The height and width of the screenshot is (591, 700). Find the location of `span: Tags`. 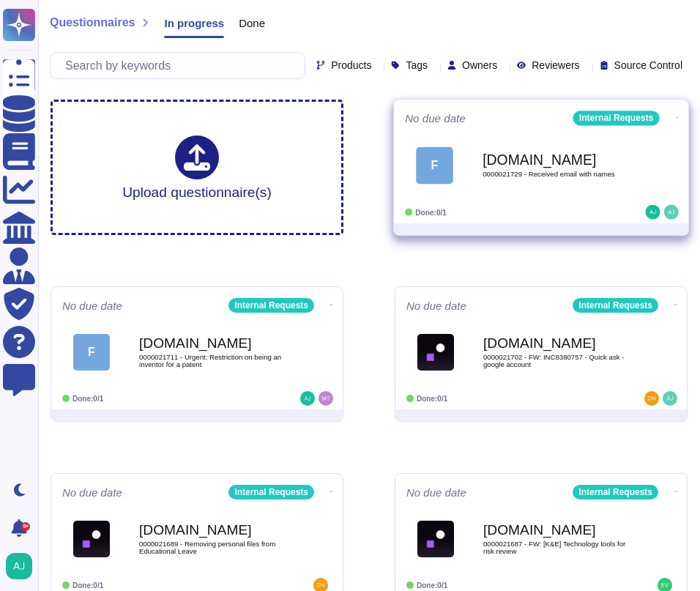

span: Tags is located at coordinates (417, 65).